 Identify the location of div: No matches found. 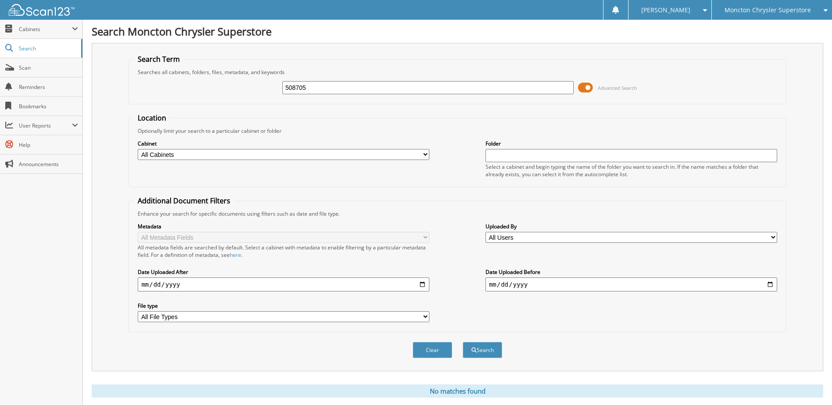
(457, 391).